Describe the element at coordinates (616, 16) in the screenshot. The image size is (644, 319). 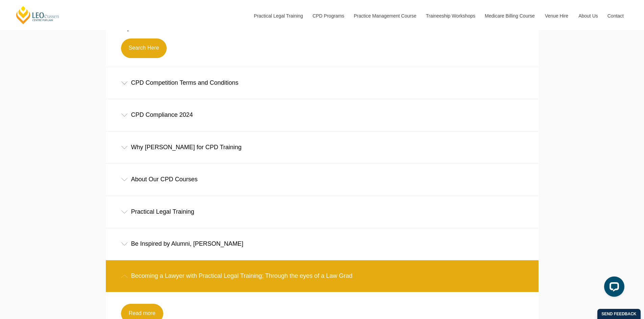
I see `a: Contact` at that location.